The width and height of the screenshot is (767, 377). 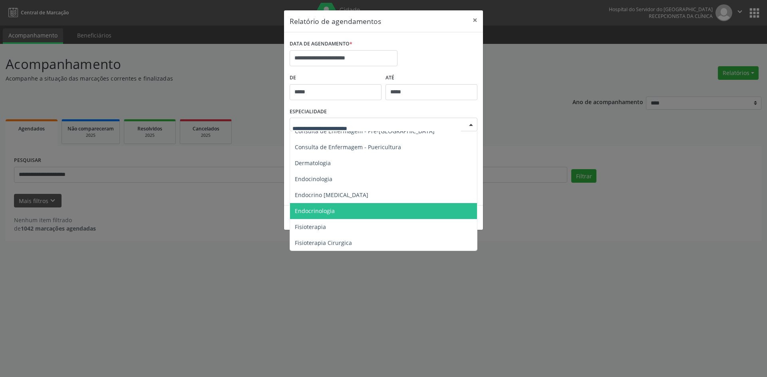 What do you see at coordinates (431, 78) in the screenshot?
I see `label: ATÉ` at bounding box center [431, 78].